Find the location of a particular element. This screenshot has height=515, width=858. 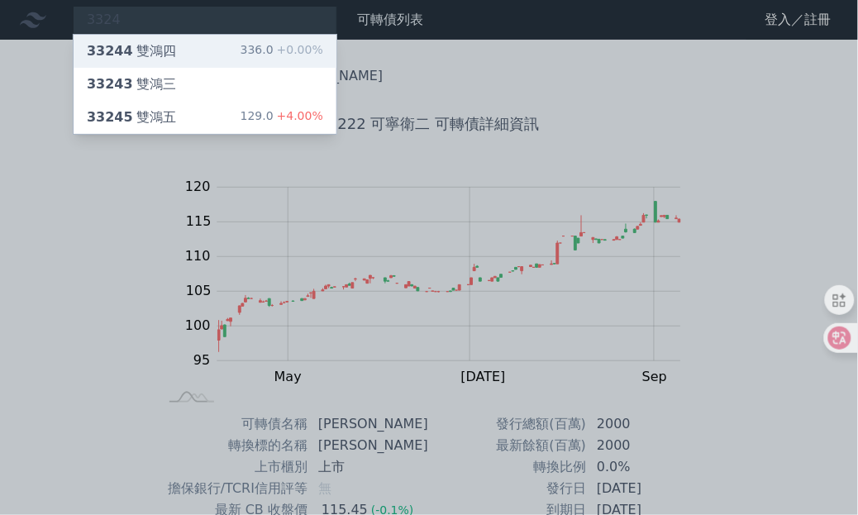

span: 33243 is located at coordinates (110, 84).